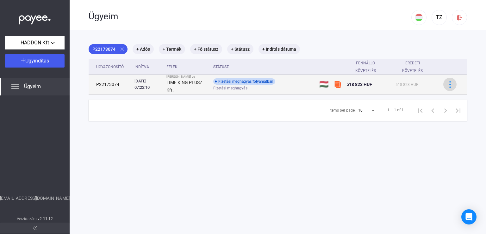  Describe the element at coordinates (35, 18) in the screenshot. I see `img: white-payee-white-dot.svg` at that location.